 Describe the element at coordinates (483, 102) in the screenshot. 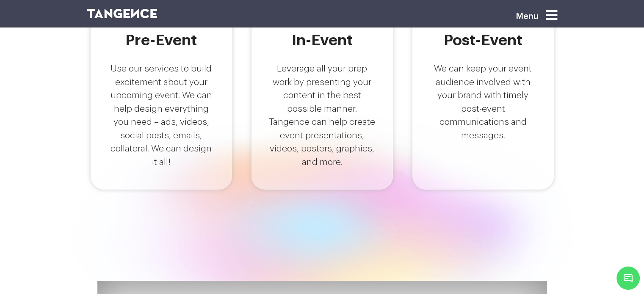

I see `p: We can keep your event audience involved with your brand with timely post-event communications an...` at that location.